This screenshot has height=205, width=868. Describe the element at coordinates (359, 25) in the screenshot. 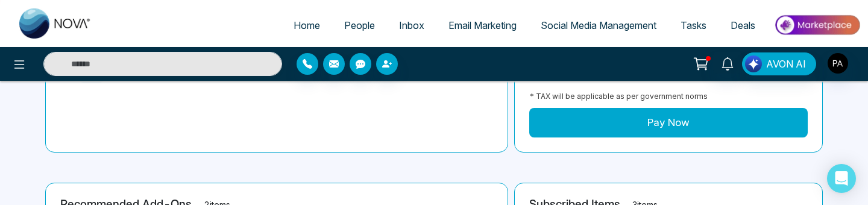

I see `a: People` at that location.